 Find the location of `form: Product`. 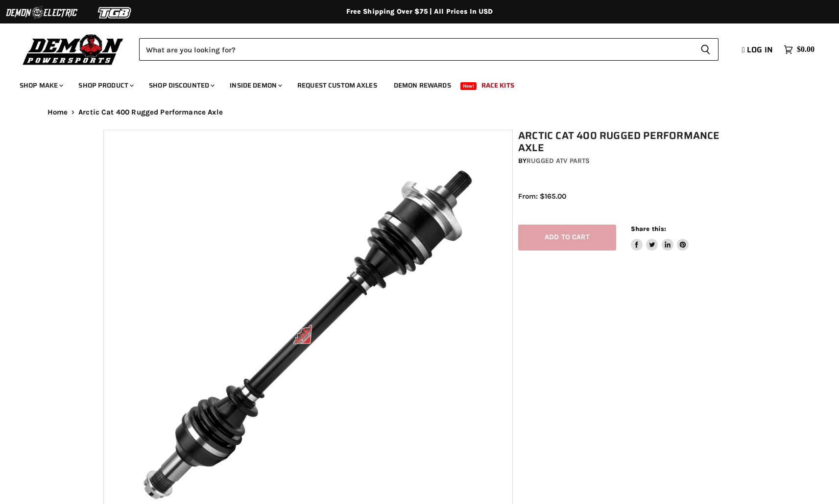

form: Product is located at coordinates (428, 50).